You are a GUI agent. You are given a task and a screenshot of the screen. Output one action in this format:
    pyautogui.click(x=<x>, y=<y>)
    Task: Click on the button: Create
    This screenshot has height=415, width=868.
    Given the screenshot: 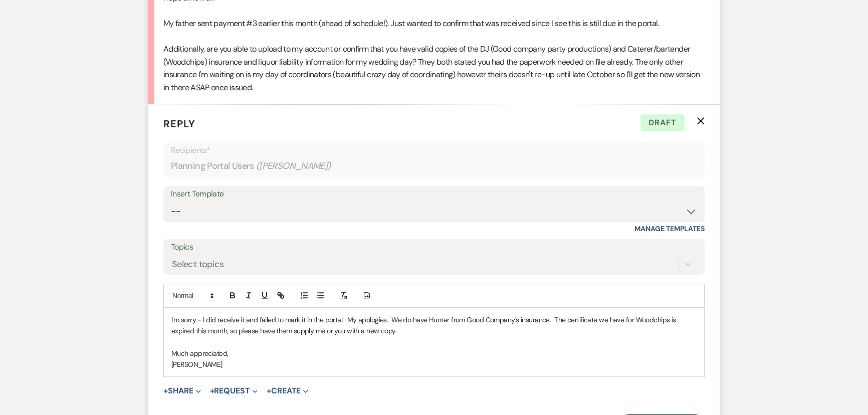 What is the action you would take?
    pyautogui.click(x=287, y=391)
    